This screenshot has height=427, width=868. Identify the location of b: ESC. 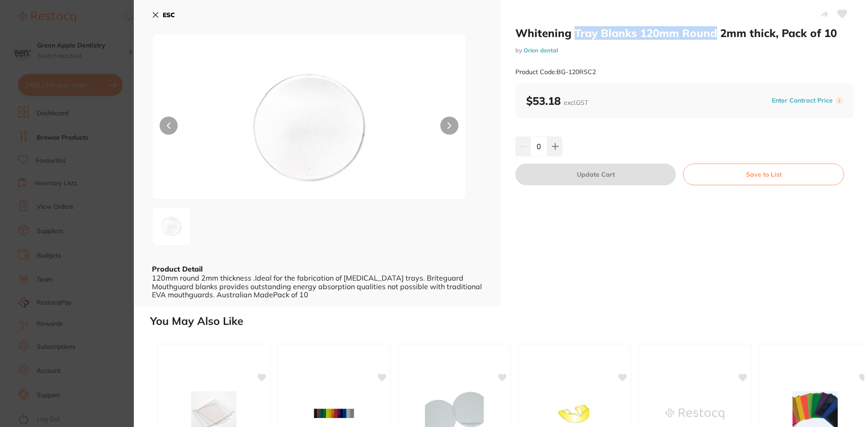
(169, 15).